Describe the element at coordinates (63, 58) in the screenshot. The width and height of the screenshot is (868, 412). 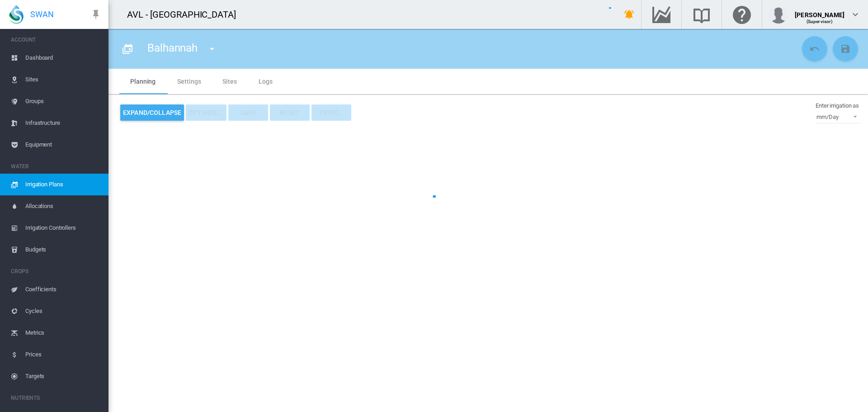
I see `span: Dashboard` at that location.